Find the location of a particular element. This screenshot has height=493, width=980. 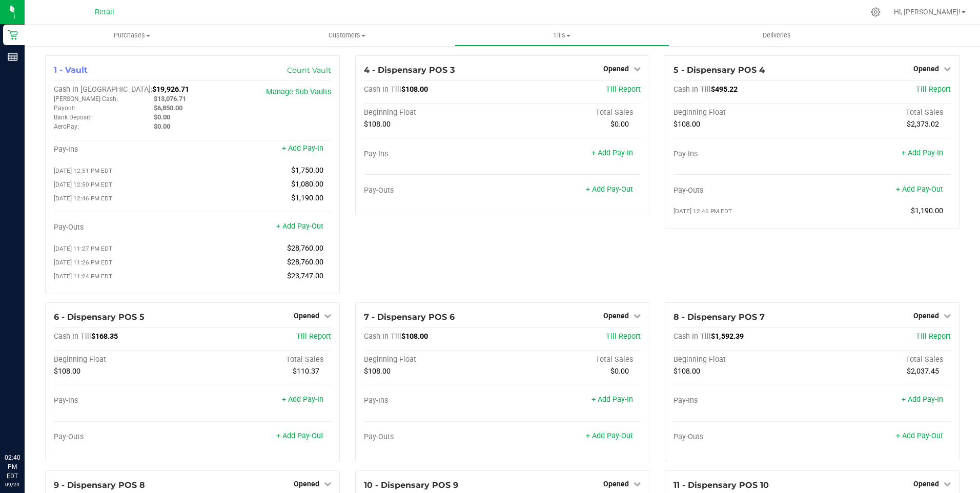

span: 1 - Vault is located at coordinates (70, 70).